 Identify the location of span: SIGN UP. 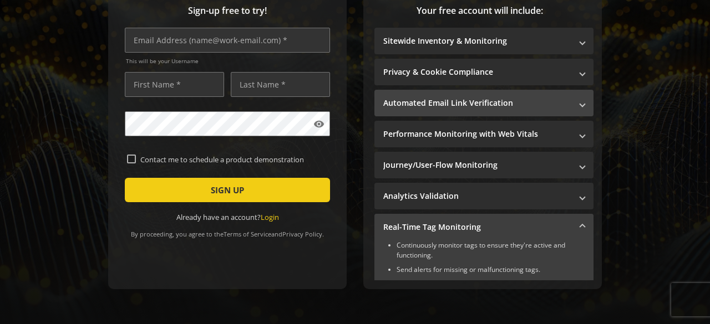
(227, 190).